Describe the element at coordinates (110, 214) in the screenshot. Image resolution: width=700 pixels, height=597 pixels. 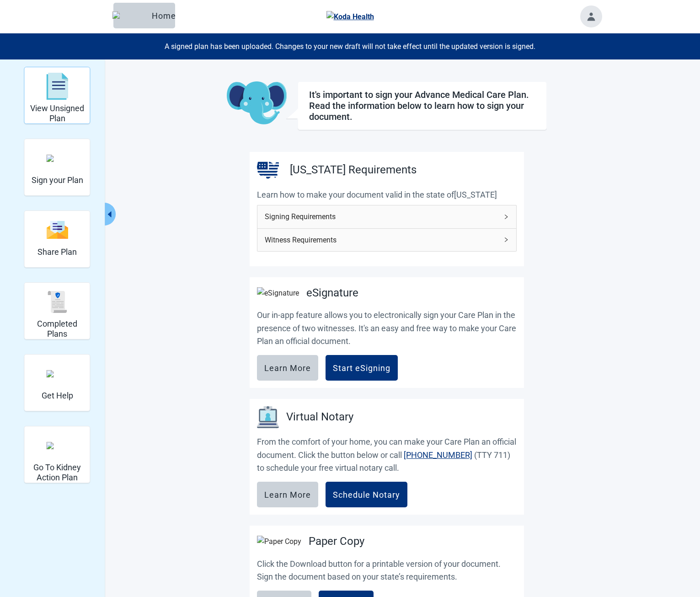
I see `button: Collapse menu` at that location.